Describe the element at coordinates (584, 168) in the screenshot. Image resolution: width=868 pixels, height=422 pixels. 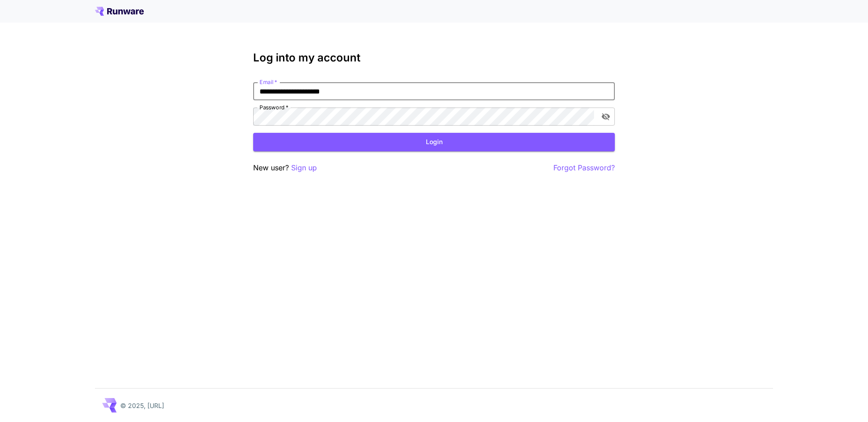
I see `p: Forgot Password?` at that location.